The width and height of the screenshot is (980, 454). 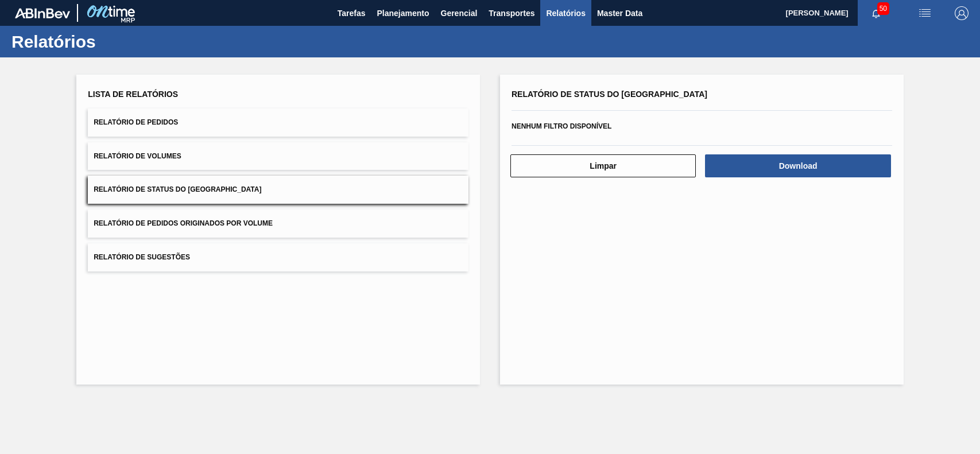 I want to click on button: Notificações, so click(x=877, y=13).